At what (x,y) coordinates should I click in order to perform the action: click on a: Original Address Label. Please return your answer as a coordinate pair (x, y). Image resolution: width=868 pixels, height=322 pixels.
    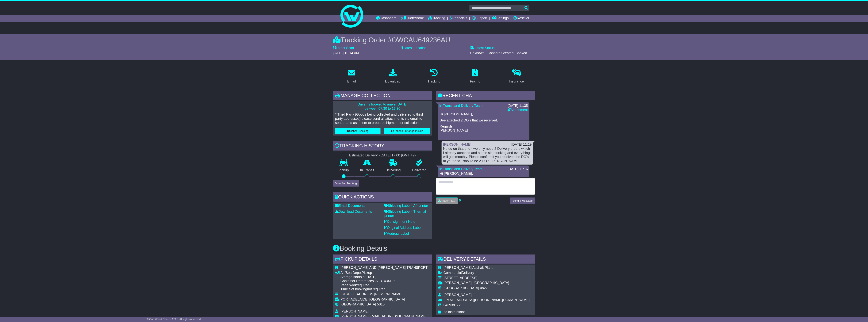
    Looking at the image, I should click on (403, 228).